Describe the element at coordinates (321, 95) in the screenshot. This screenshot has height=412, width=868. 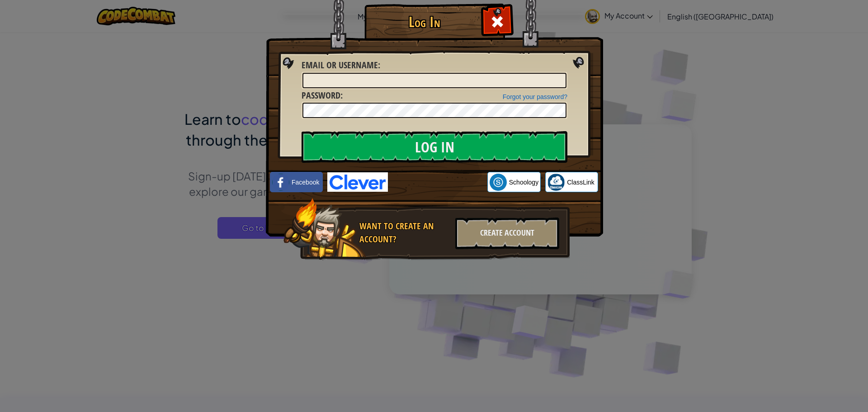
I see `span: Password` at that location.